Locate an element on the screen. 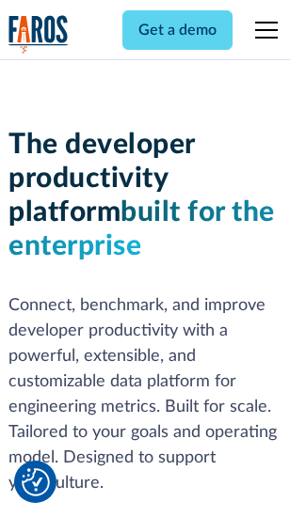  h1: The developer productivity platform is located at coordinates (145, 196).